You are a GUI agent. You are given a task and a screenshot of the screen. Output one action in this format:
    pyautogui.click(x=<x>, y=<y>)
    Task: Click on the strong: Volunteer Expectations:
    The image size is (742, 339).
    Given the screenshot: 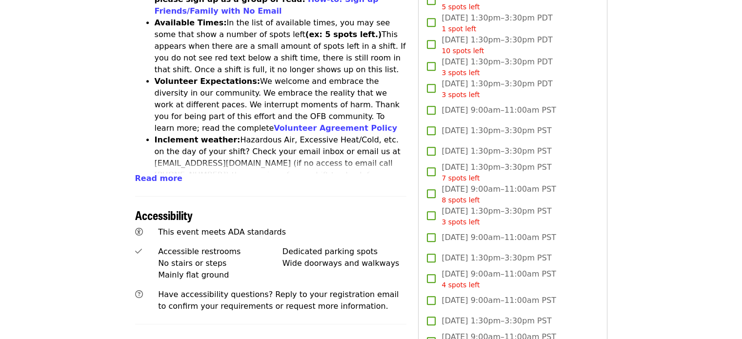 What is the action you would take?
    pyautogui.click(x=207, y=81)
    